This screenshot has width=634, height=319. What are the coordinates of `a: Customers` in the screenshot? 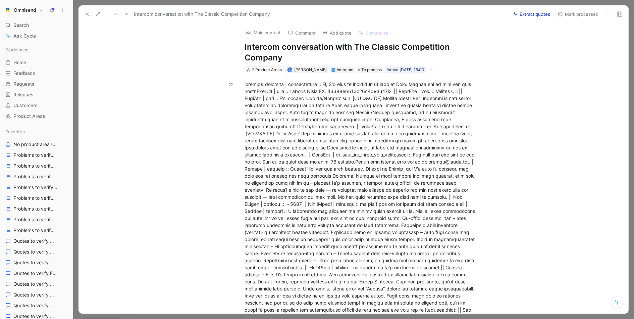 It's located at (36, 105).